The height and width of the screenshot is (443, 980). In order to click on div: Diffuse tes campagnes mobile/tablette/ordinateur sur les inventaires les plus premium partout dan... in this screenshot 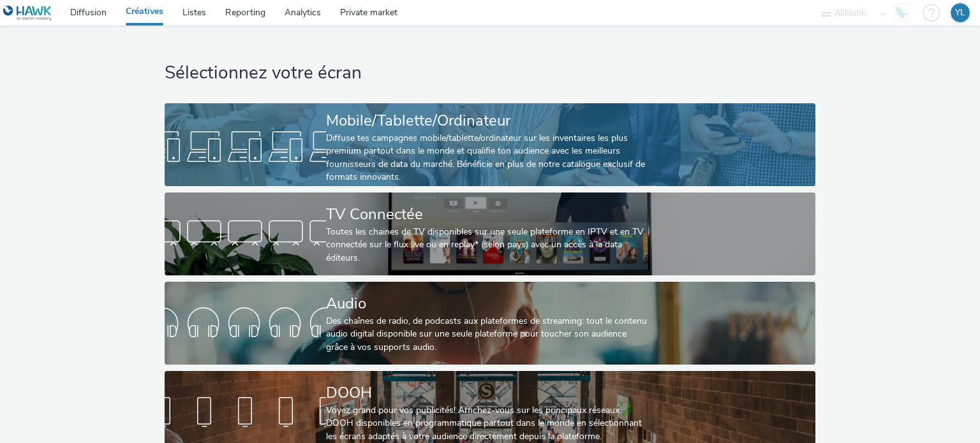, I will do `click(487, 158)`.